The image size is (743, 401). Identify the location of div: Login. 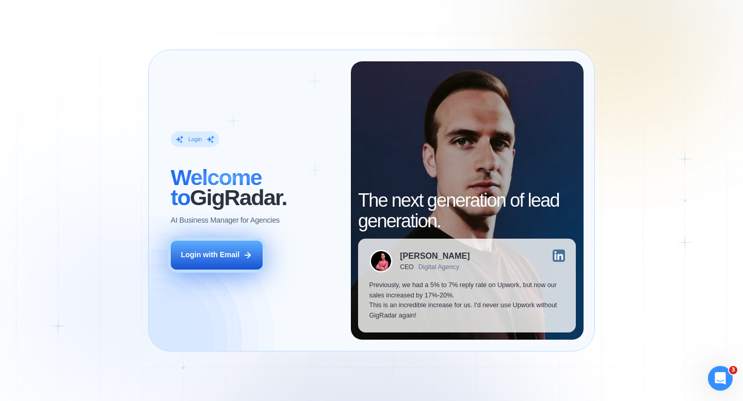
(195, 139).